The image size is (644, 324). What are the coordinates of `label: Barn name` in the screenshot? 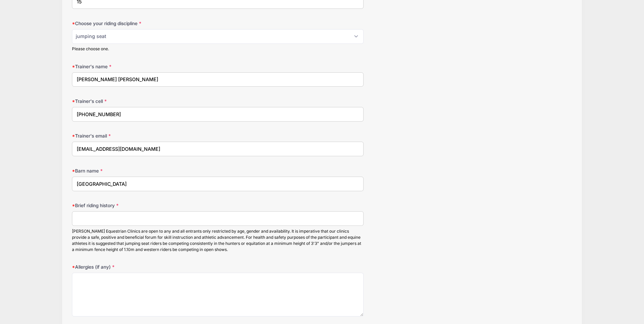 It's located at (155, 171).